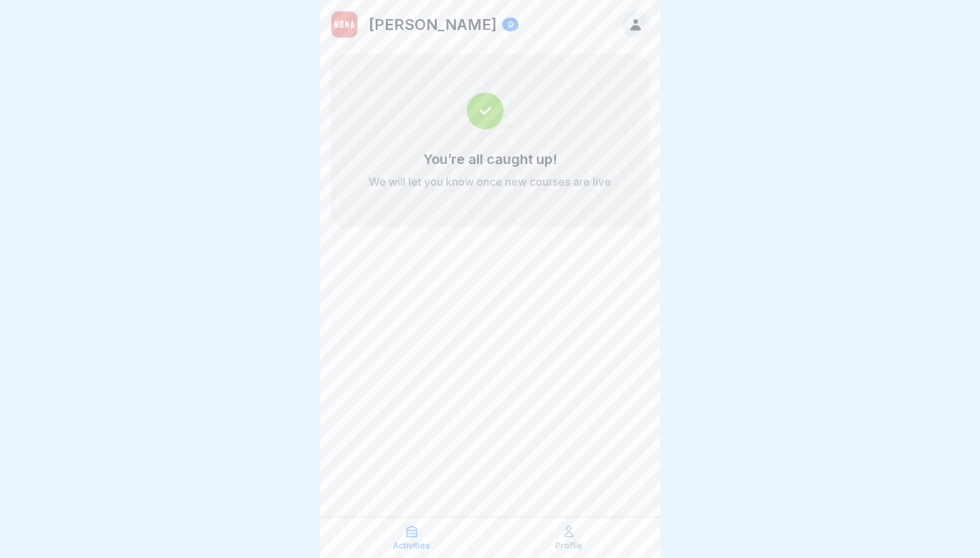 The image size is (980, 558). I want to click on p: Activities, so click(411, 546).